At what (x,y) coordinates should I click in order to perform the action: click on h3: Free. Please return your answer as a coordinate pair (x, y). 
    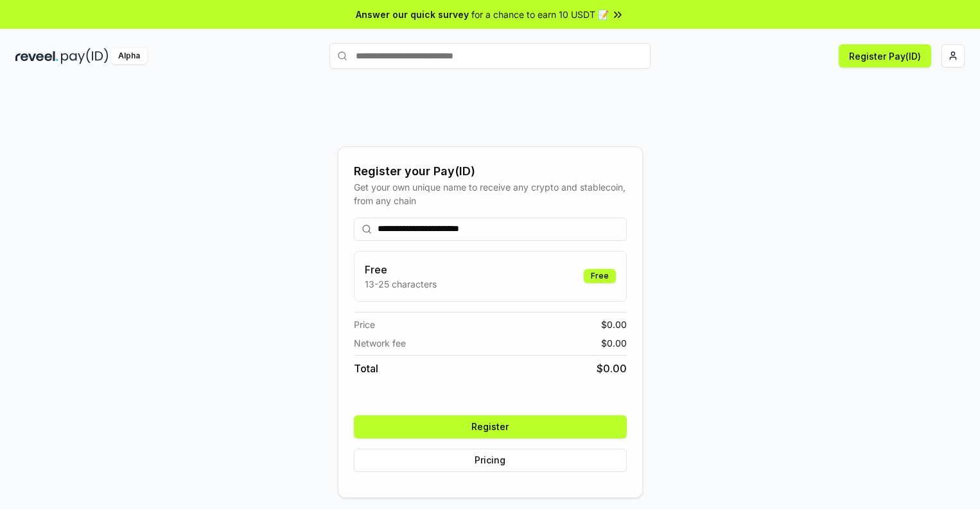
    Looking at the image, I should click on (401, 270).